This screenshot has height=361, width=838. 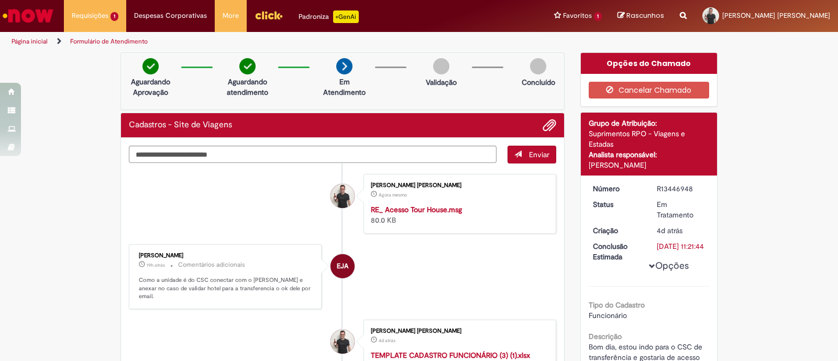 What do you see at coordinates (608, 315) in the screenshot?
I see `span: Funcionário` at bounding box center [608, 315].